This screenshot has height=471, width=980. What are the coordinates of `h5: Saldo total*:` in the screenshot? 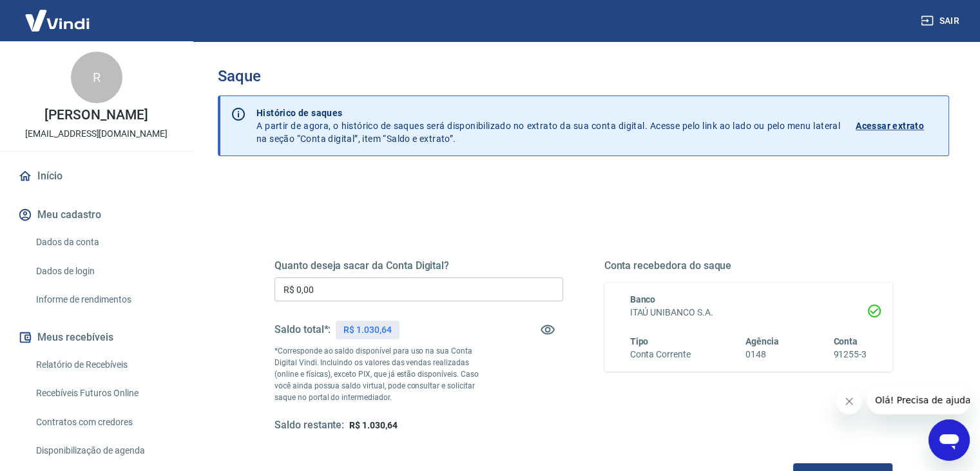 It's located at (303, 330).